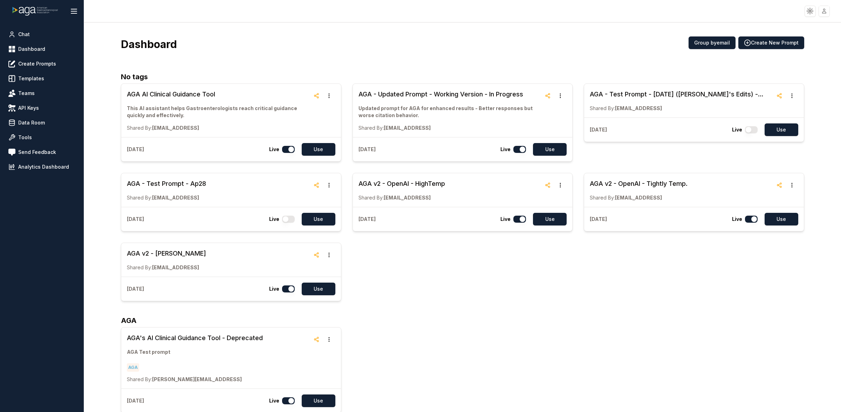 This screenshot has height=412, width=841. I want to click on span: Chat, so click(24, 34).